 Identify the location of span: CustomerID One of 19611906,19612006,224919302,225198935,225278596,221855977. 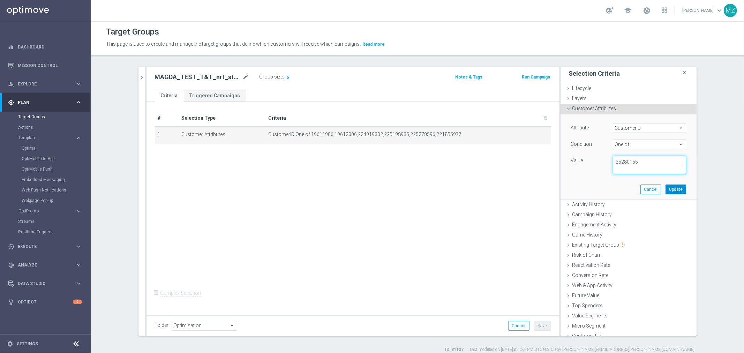
(365, 134).